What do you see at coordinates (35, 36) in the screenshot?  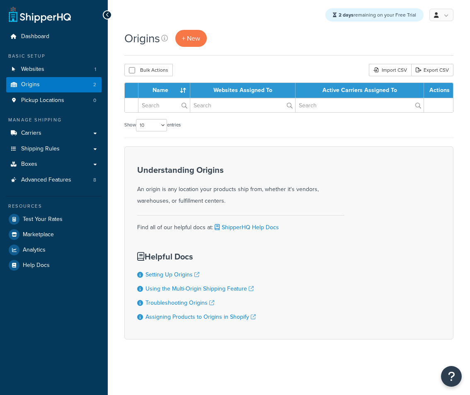 I see `span: Dashboard` at bounding box center [35, 36].